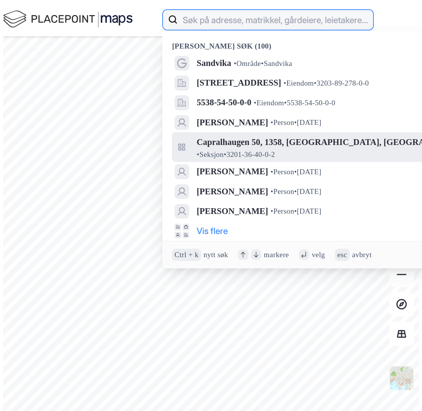 This screenshot has width=422, height=411. Describe the element at coordinates (216, 255) in the screenshot. I see `div: nytt søk` at that location.